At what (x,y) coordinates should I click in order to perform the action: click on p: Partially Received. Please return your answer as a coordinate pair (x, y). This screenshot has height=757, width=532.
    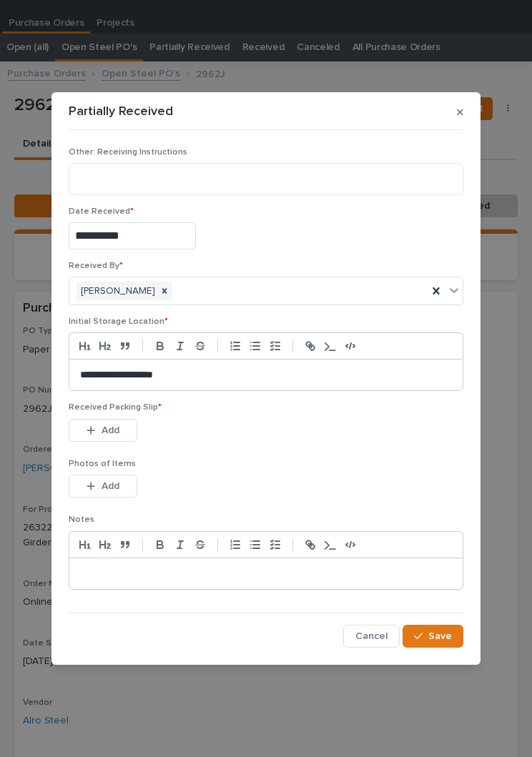
    Looking at the image, I should click on (121, 112).